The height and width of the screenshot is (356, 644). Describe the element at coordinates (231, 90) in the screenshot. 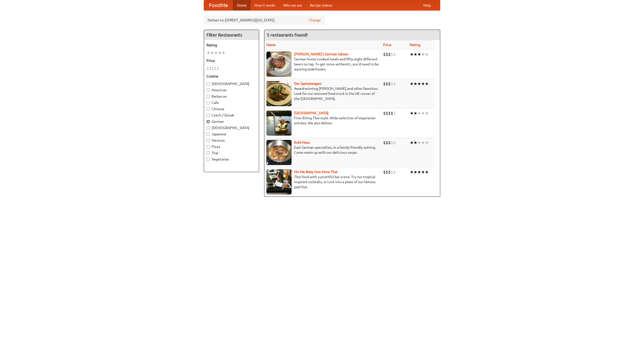

I see `label: American` at that location.